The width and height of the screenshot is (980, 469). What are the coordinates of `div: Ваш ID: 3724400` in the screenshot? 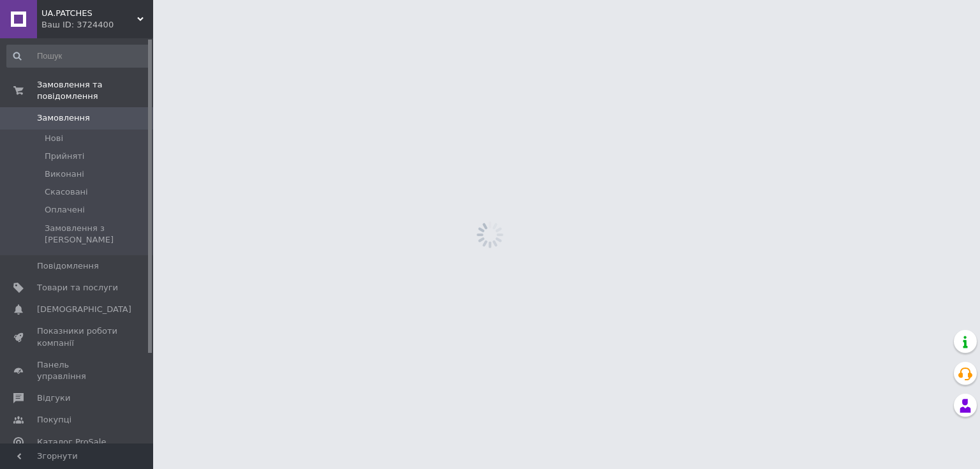 It's located at (97, 25).